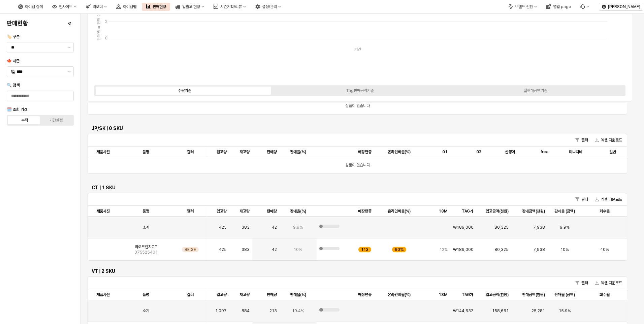 The image size is (644, 324). What do you see at coordinates (358, 165) in the screenshot?
I see `div: 상품이 없습니다` at bounding box center [358, 165].